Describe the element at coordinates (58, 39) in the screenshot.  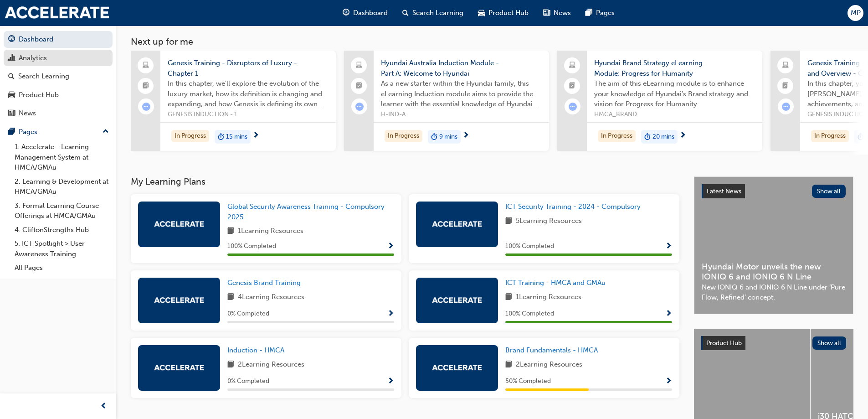
I see `a: Dashboard` at that location.